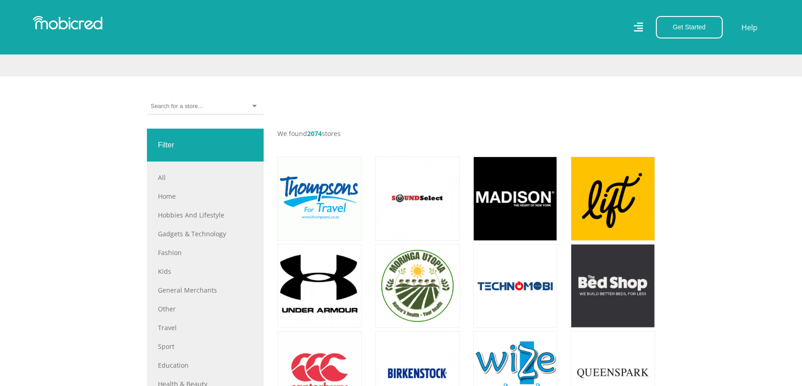  Describe the element at coordinates (68, 23) in the screenshot. I see `img: Mobicred` at that location.